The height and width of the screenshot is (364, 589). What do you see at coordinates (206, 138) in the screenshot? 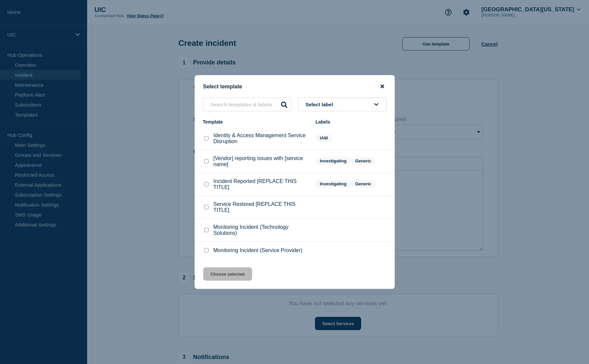
I see `input: Identity & Access Management Service Disruption checkbox` at bounding box center [206, 138].